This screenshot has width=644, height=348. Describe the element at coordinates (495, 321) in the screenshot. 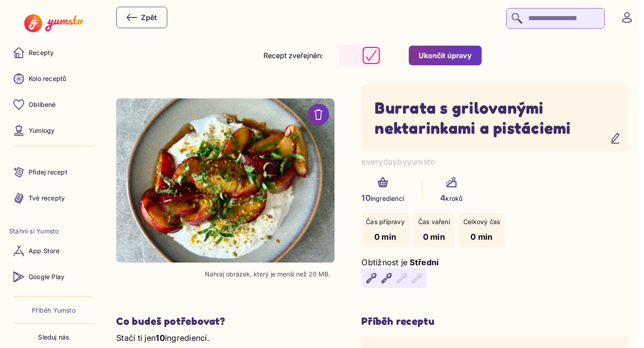

I see `h3: Příběh receptu` at that location.